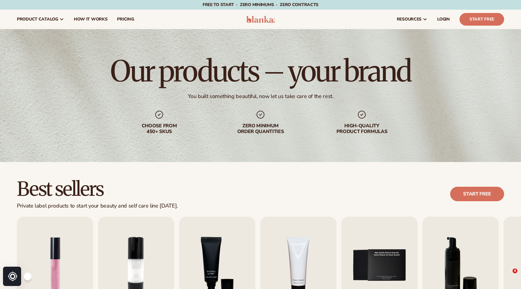  I want to click on div: Zero minimum order quantities, so click(261, 129).